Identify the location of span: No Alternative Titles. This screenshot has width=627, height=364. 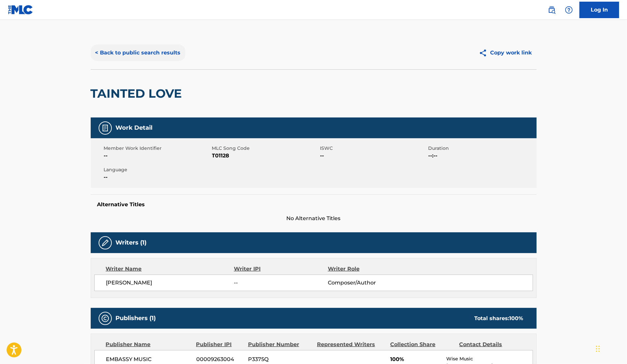
(314, 218).